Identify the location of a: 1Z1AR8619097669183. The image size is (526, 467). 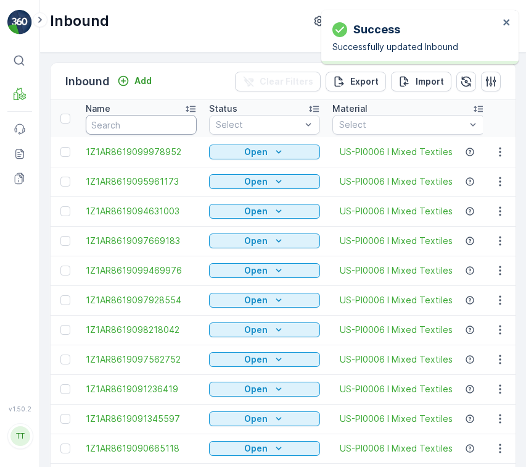
(141, 241).